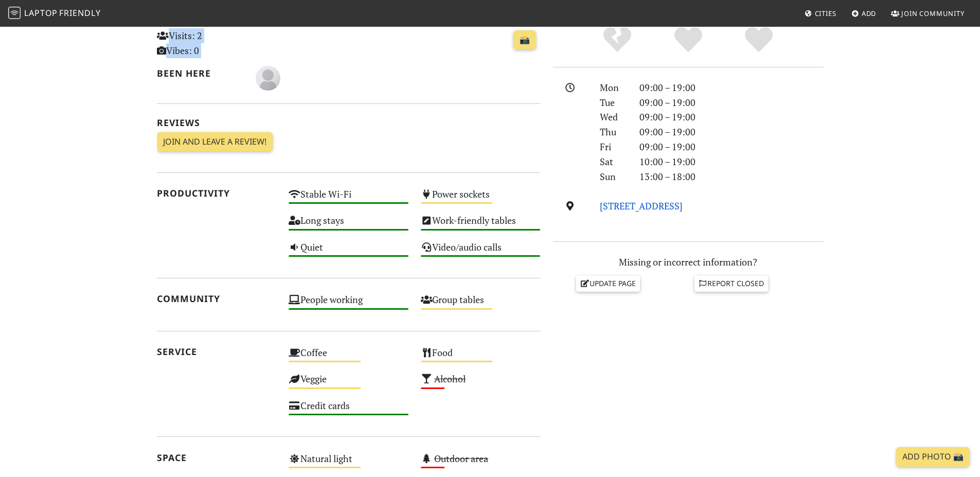 This screenshot has height=477, width=980. I want to click on span: Diogo Ferreira, so click(268, 77).